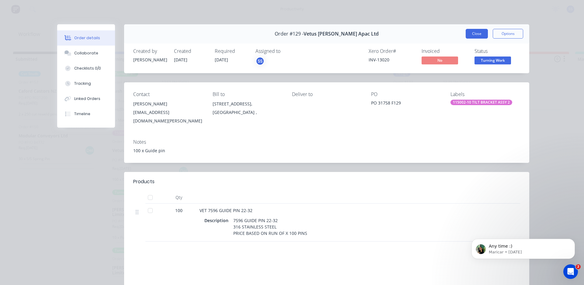  Describe the element at coordinates (270, 227) in the screenshot. I see `div: 7596 GUIDE PIN 22-32 316 STAINLESS STEEL PRICE BASED ON RUN OF X 100 PINS` at that location.